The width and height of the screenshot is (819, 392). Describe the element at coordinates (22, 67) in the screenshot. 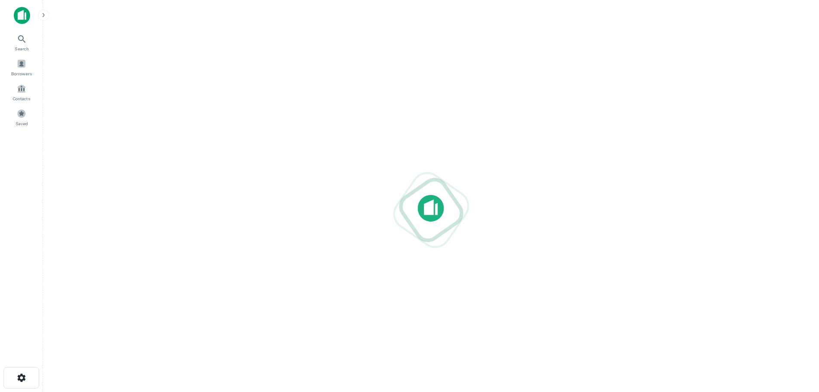

I see `a: Borrowers` at that location.